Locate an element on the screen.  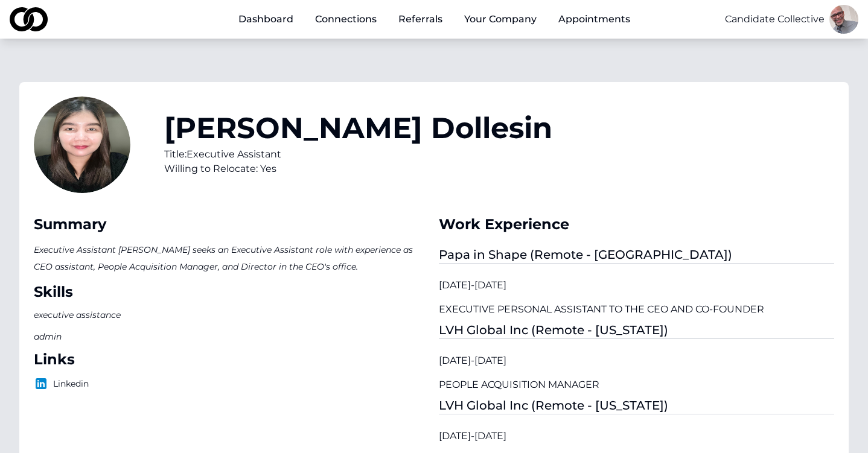
div: Skills is located at coordinates (232, 292).